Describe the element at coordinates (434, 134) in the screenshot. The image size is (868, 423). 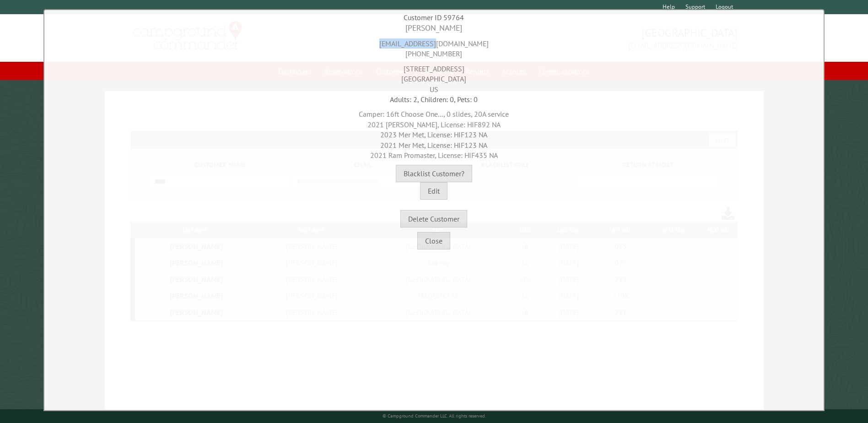
I see `span: 2023 Mer Met, License: HIF123 NA` at that location.